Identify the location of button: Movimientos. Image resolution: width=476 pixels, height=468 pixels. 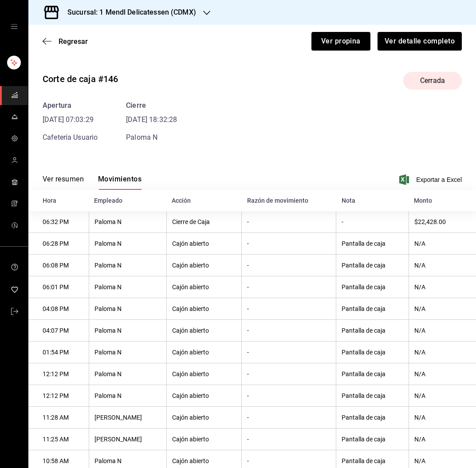
(120, 182).